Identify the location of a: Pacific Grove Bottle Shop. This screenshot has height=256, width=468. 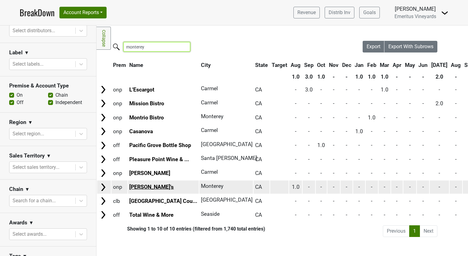
(160, 145).